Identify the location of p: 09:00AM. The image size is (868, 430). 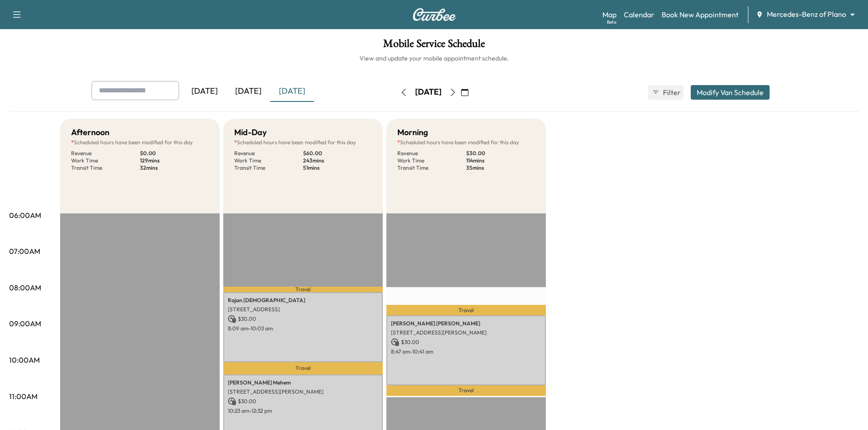
(25, 323).